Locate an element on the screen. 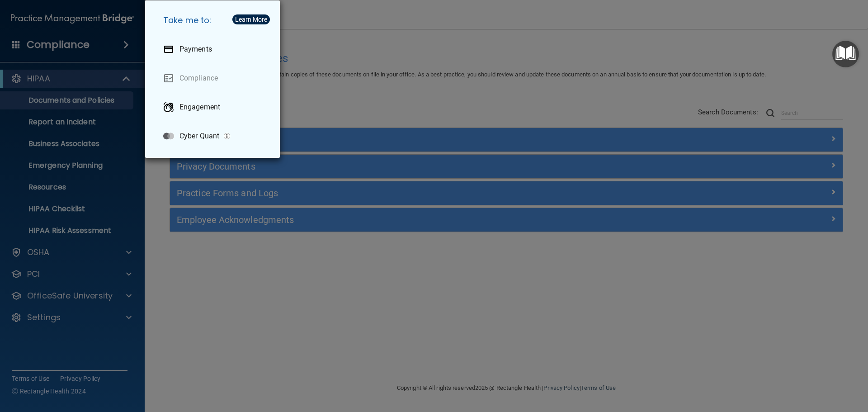 The height and width of the screenshot is (412, 868). p: Payments is located at coordinates (196, 49).